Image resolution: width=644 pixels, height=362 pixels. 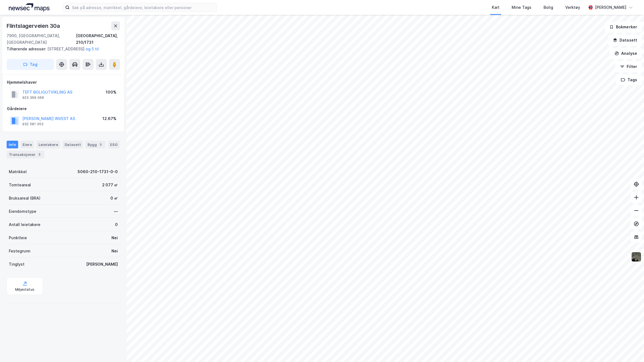 What do you see at coordinates (33, 124) in the screenshot?
I see `div: 932 581 353` at bounding box center [33, 124].